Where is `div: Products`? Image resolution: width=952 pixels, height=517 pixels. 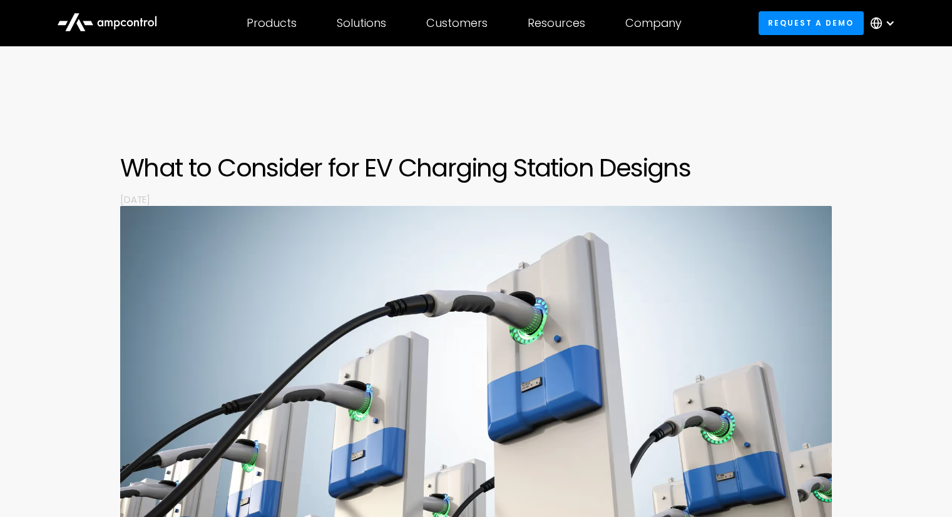 div: Products is located at coordinates (272, 23).